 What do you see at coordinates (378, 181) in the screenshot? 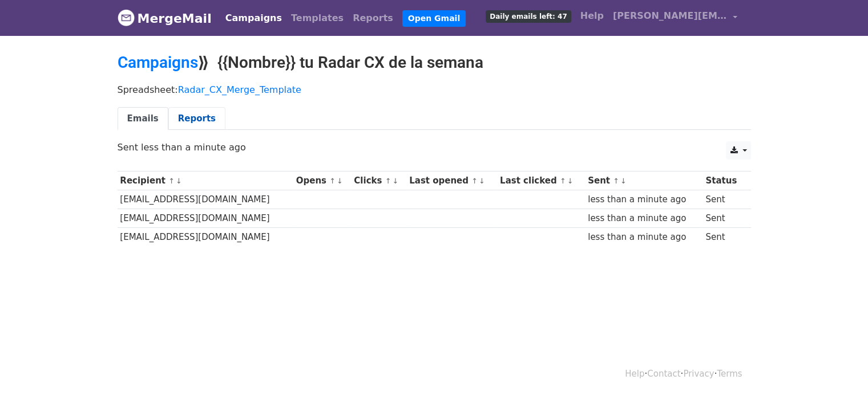
I see `th: Clicks` at bounding box center [378, 181].